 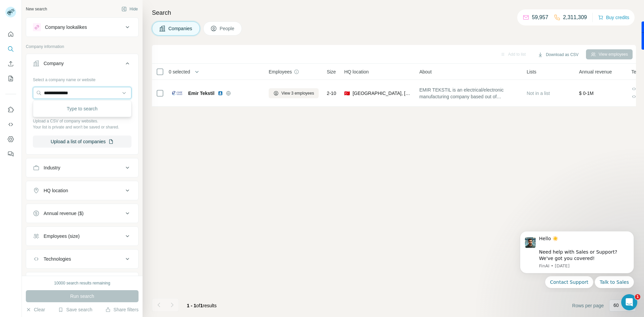 I want to click on button: Share filters, so click(x=122, y=310).